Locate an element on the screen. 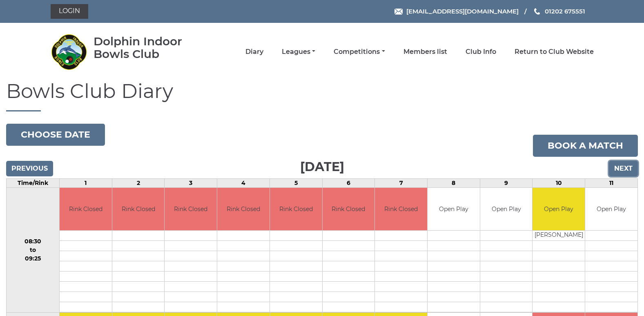  td: 1 is located at coordinates (85, 183).